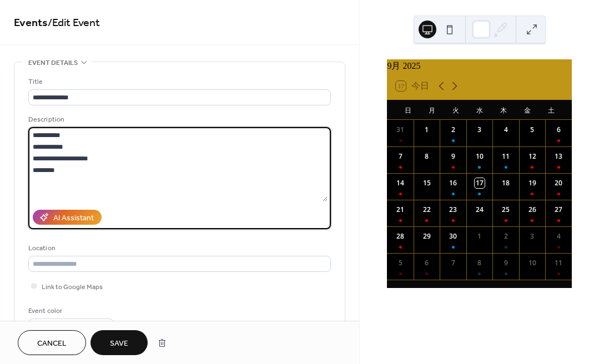 The image size is (599, 364). What do you see at coordinates (455, 110) in the screenshot?
I see `div: 火` at bounding box center [455, 110].